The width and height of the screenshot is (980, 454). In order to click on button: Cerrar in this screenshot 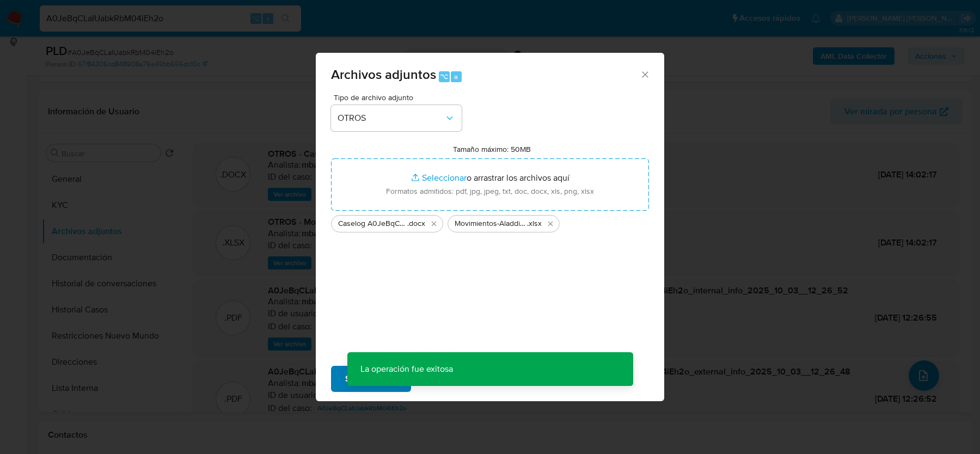, I will do `click(644, 74)`.